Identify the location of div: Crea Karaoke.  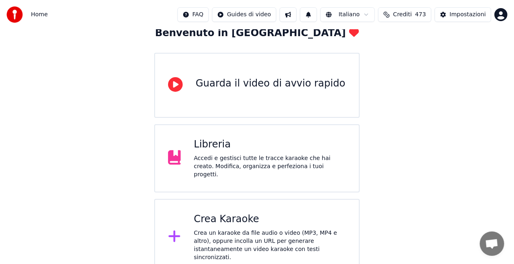
(270, 220).